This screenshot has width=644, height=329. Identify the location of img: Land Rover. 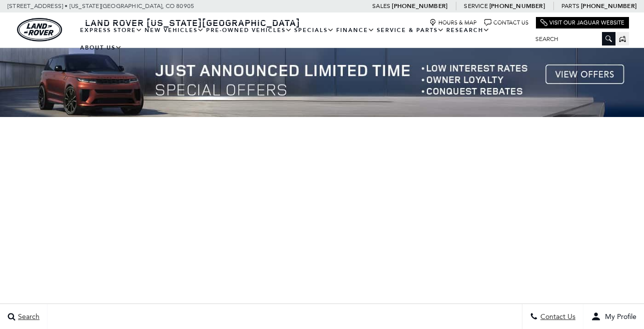
(39, 30).